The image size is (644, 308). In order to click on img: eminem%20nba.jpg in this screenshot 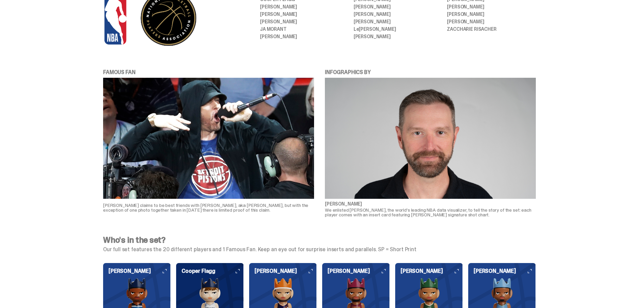, I will do `click(209, 138)`.